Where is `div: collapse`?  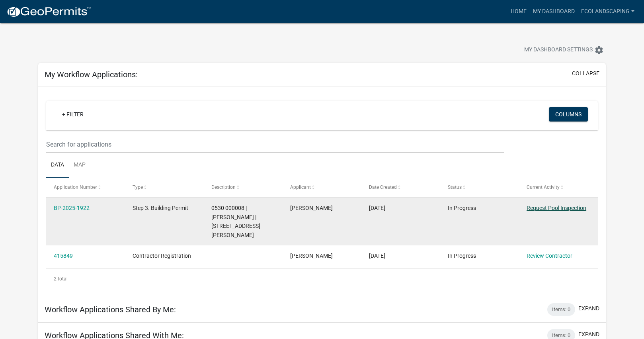
div: collapse is located at coordinates (322, 191).